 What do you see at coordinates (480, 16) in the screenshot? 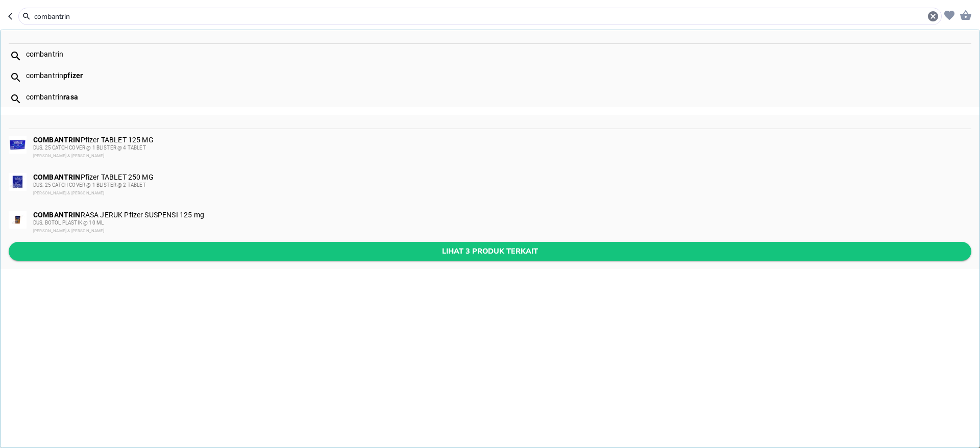
I see `input: Cari 4000+ produk di sini` at bounding box center [480, 16].